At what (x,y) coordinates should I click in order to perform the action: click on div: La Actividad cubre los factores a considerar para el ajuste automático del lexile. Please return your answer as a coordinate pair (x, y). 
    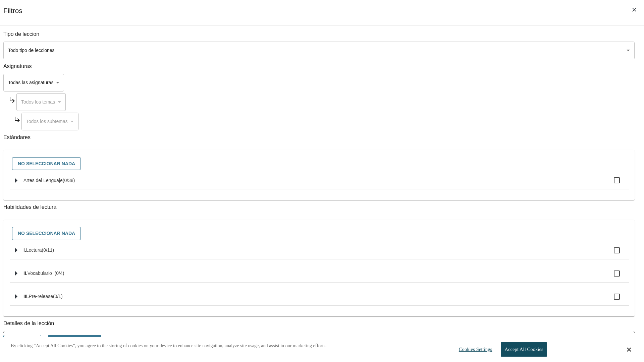
    Looking at the image, I should click on (319, 338).